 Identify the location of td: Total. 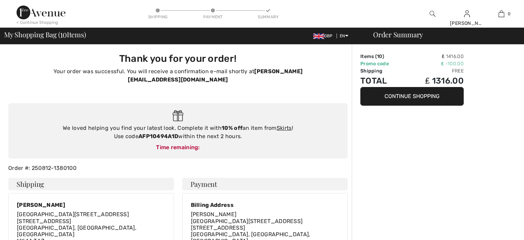
(383, 81).